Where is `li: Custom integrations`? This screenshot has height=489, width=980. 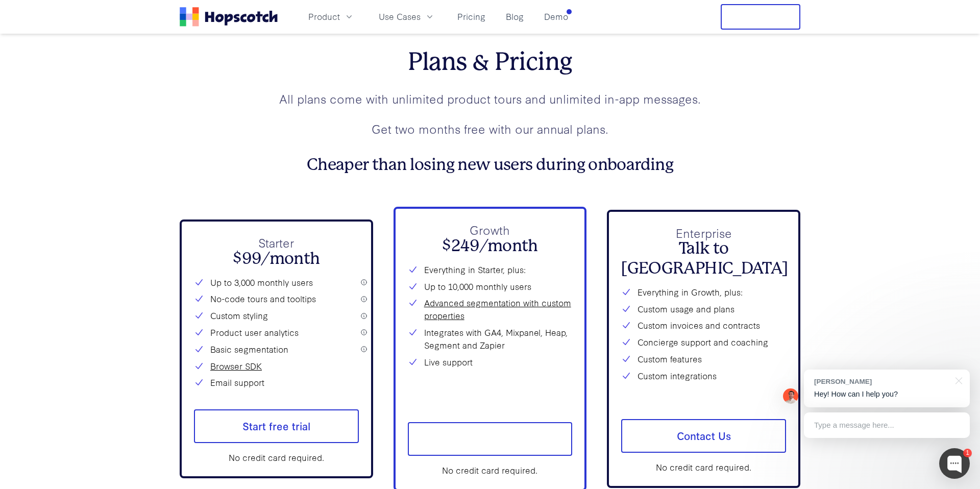
li: Custom integrations is located at coordinates (703, 376).